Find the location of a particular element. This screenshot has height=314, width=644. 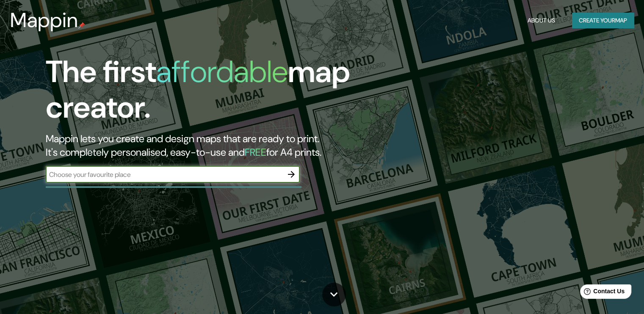

h3: Mappin is located at coordinates (44, 20).